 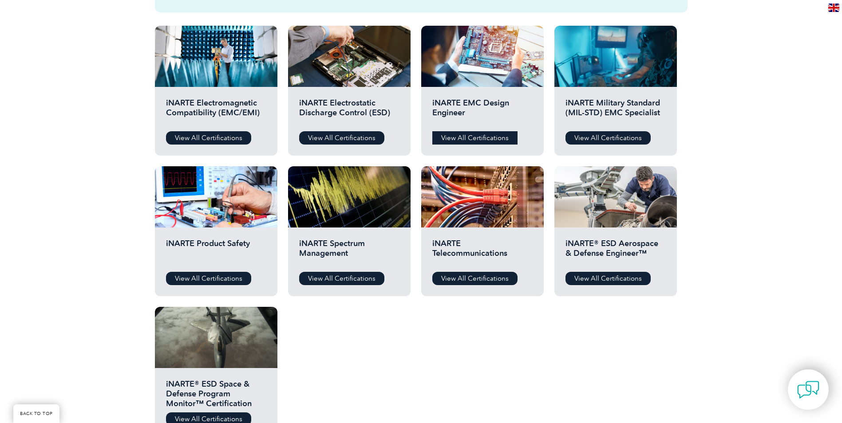 What do you see at coordinates (482, 111) in the screenshot?
I see `h2: iNARTE EMC Design Engineer` at bounding box center [482, 111].